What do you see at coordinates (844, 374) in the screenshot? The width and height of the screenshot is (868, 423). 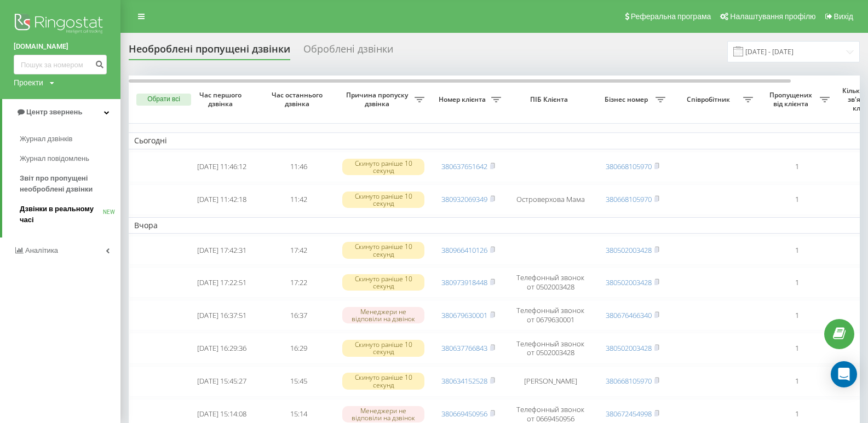 I see `div: Open Intercom Messenger` at bounding box center [844, 374].